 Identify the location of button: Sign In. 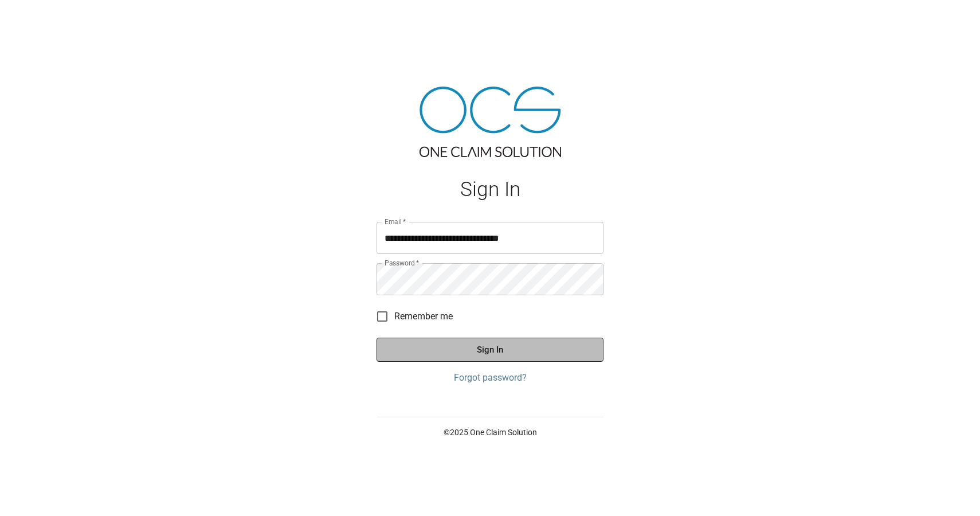
(490, 349).